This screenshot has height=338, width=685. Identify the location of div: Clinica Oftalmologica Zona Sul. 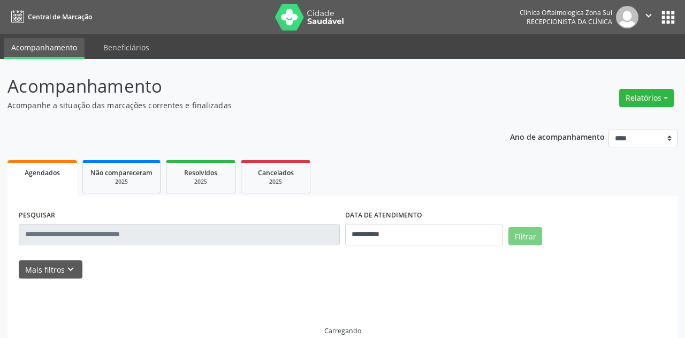
(566, 12).